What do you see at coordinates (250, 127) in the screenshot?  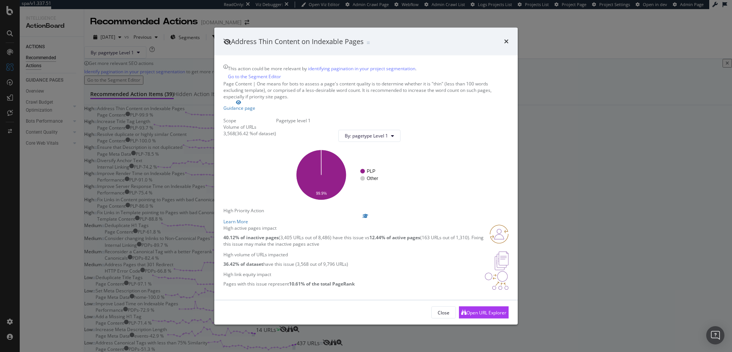 I see `div: Volume of URLs` at bounding box center [250, 127].